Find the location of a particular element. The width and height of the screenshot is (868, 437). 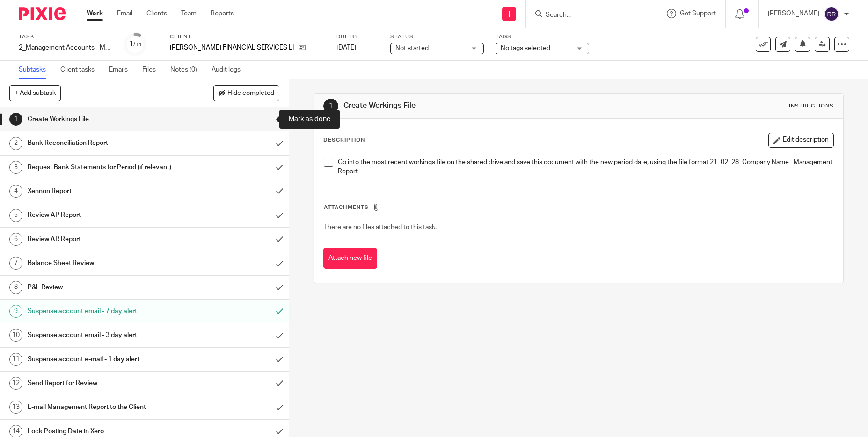

label: Due by is located at coordinates (358, 37).